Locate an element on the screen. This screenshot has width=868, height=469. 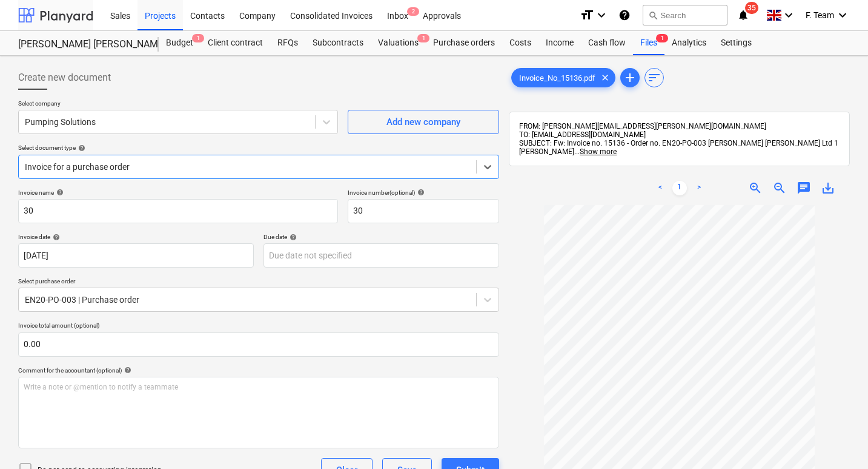
span: save_alt is located at coordinates (828, 188).